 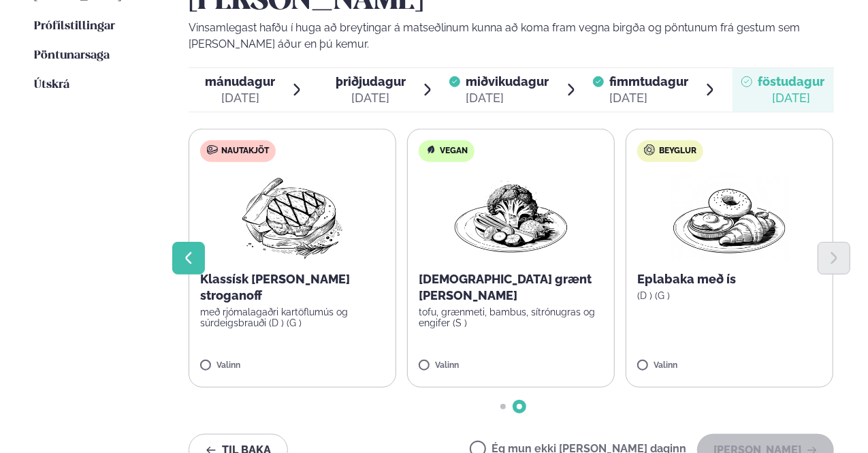 I want to click on button: Next slide, so click(x=834, y=258).